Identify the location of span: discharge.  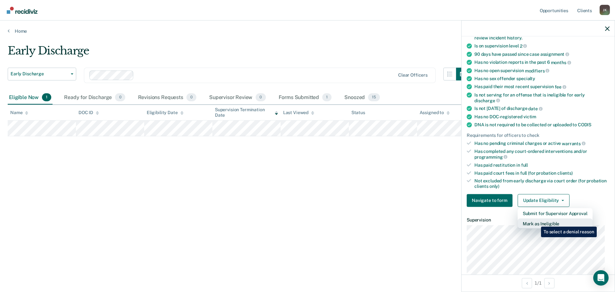
(487, 100).